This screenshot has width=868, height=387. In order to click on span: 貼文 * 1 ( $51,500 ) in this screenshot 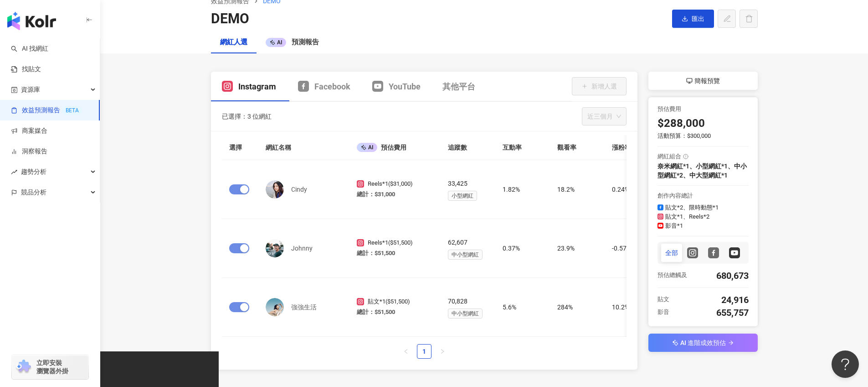, I will do `click(389, 301)`.